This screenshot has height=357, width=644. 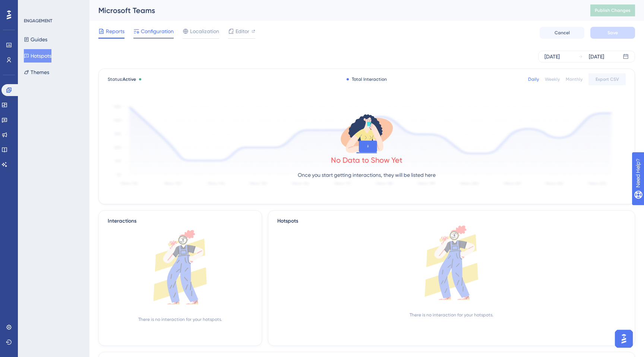 What do you see at coordinates (533, 79) in the screenshot?
I see `div: Daily` at bounding box center [533, 79].